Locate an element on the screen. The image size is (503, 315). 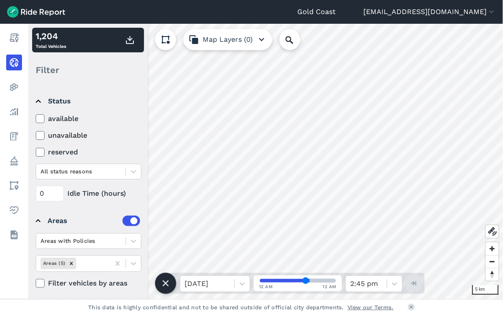
div: Areas is located at coordinates (94, 221).